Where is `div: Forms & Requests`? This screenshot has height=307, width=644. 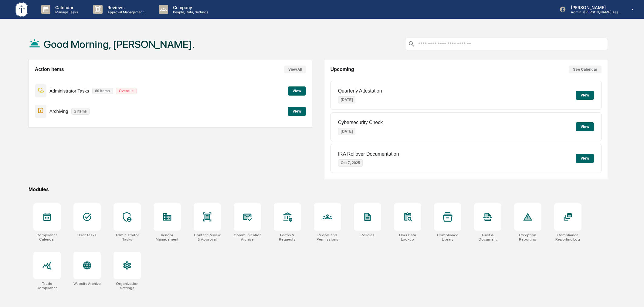 div: Forms & Requests is located at coordinates (288, 238).